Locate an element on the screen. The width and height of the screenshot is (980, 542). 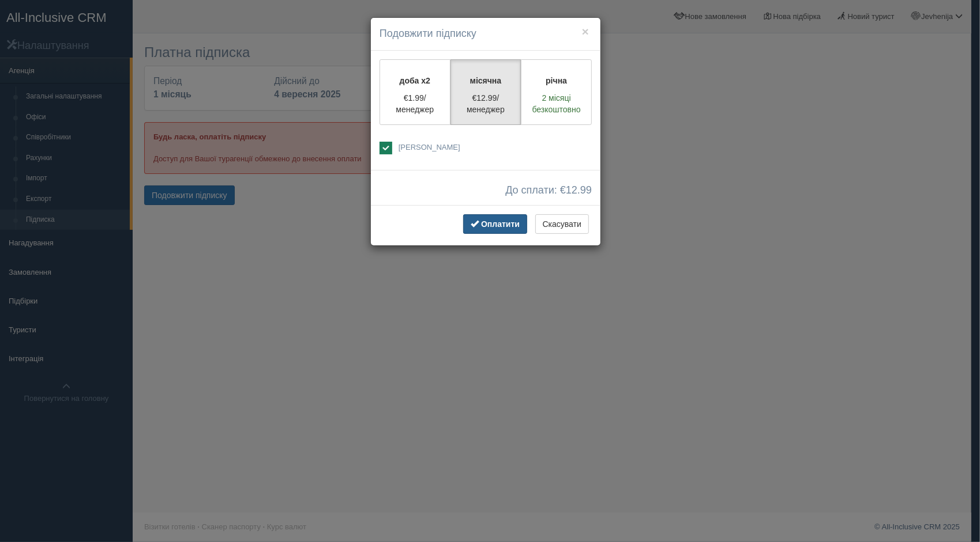
p: €1.99/менеджер is located at coordinates (415, 104).